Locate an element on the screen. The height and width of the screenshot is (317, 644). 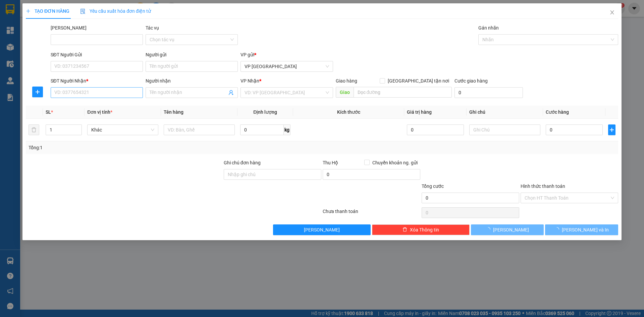
label: Hình thức thanh toán is located at coordinates (543, 186).